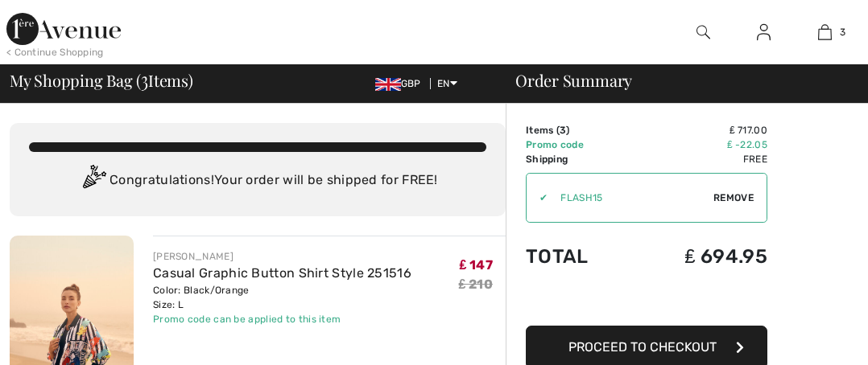 This screenshot has height=365, width=868. Describe the element at coordinates (577, 257) in the screenshot. I see `td: Total` at that location.